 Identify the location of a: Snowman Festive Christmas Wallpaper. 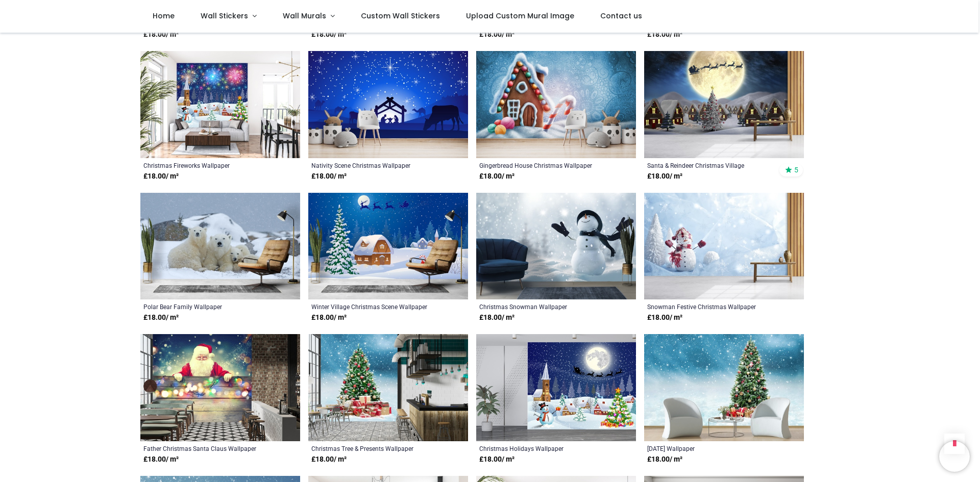
(709, 307).